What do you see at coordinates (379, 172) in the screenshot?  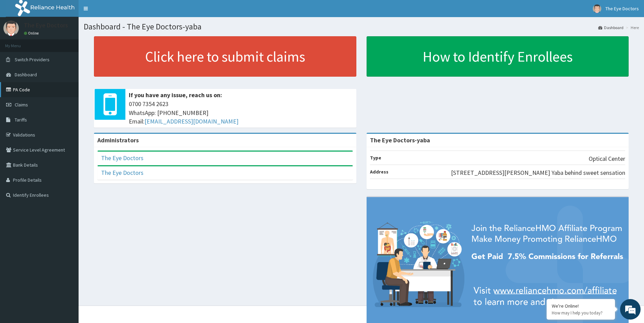 I see `b: Address` at bounding box center [379, 172].